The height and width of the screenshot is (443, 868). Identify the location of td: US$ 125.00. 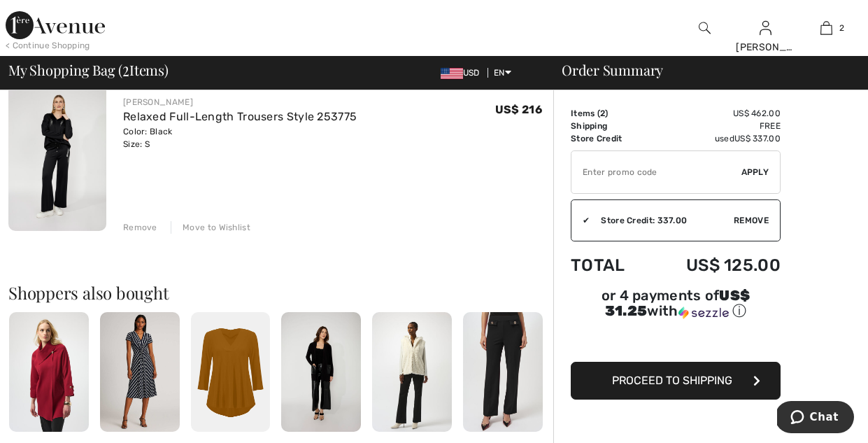
(714, 266).